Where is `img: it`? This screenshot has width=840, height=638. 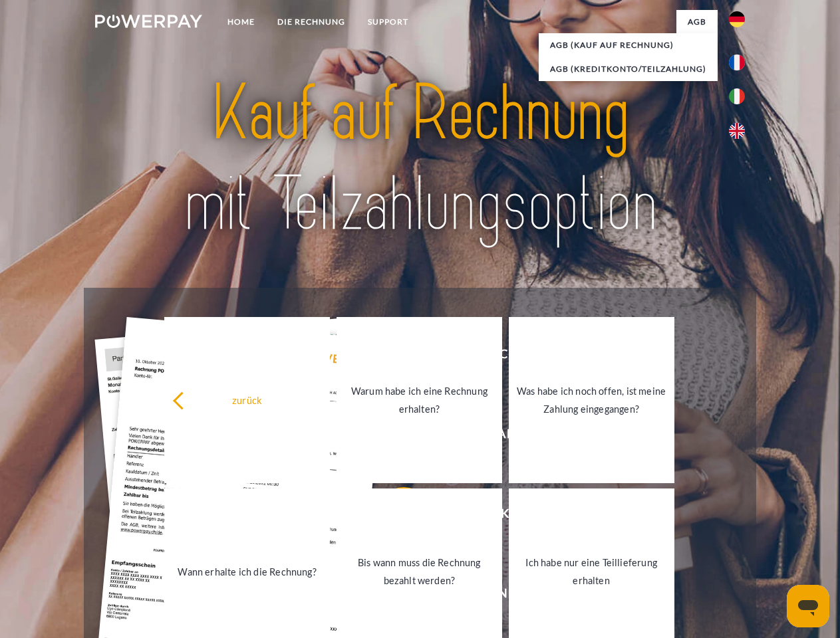
img: it is located at coordinates (737, 97).